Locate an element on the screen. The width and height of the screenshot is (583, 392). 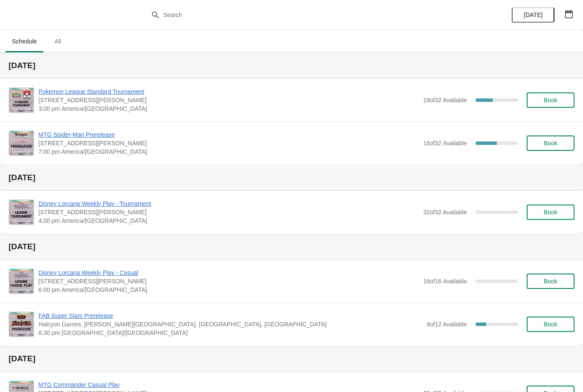
img: Pokemon League Standard Tournament | 2040 Louetta Rd Ste I Spring, TX 77388 | 3:00 pm America/Chi... is located at coordinates (21, 100).